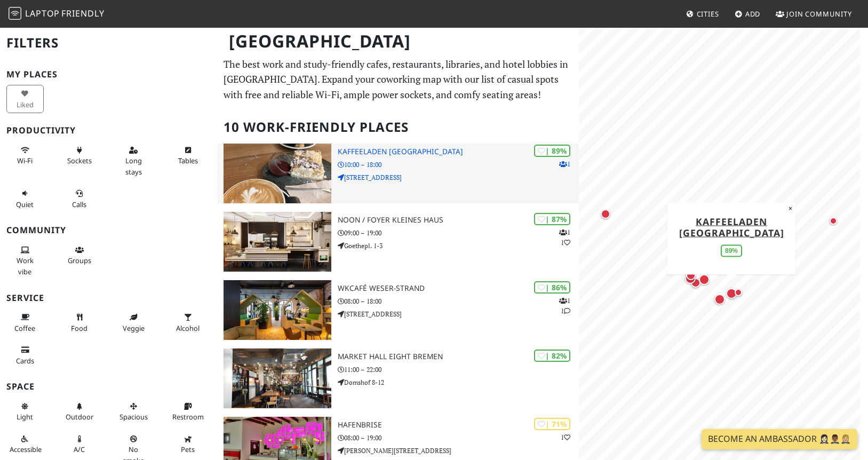  What do you see at coordinates (108, 387) in the screenshot?
I see `h3: Space` at bounding box center [108, 387].